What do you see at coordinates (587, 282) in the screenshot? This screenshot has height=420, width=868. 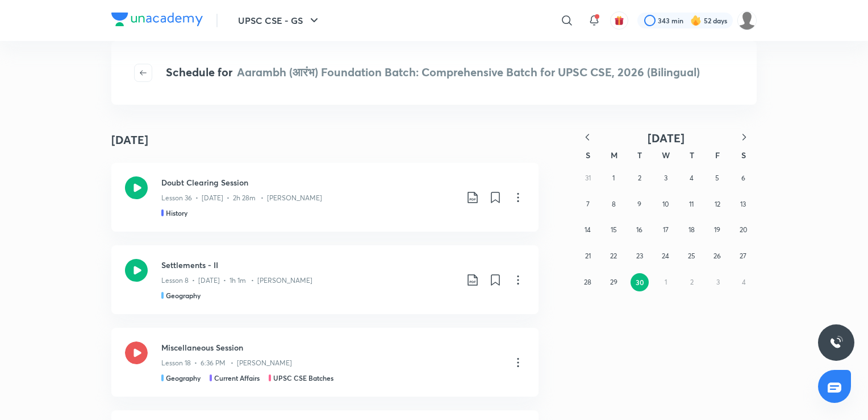 I see `abbr: September 28, 2025` at bounding box center [587, 282].